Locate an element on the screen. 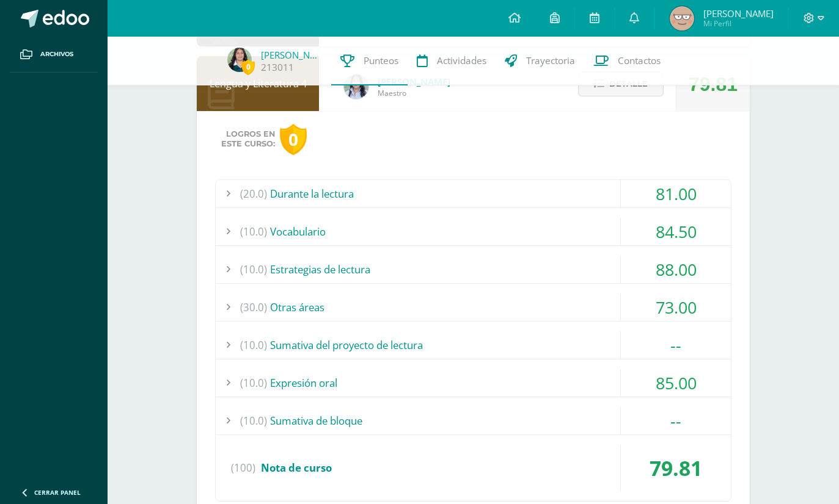 Image resolution: width=839 pixels, height=504 pixels. img: 8670e599328e1b651da57b5535759df0.png is located at coordinates (239, 60).